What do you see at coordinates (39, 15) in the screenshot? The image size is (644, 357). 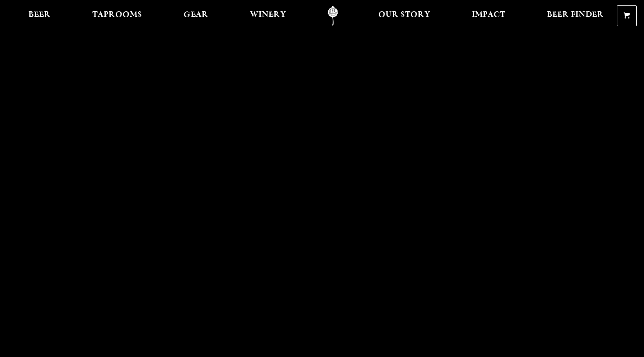 I see `span: Beer` at bounding box center [39, 15].